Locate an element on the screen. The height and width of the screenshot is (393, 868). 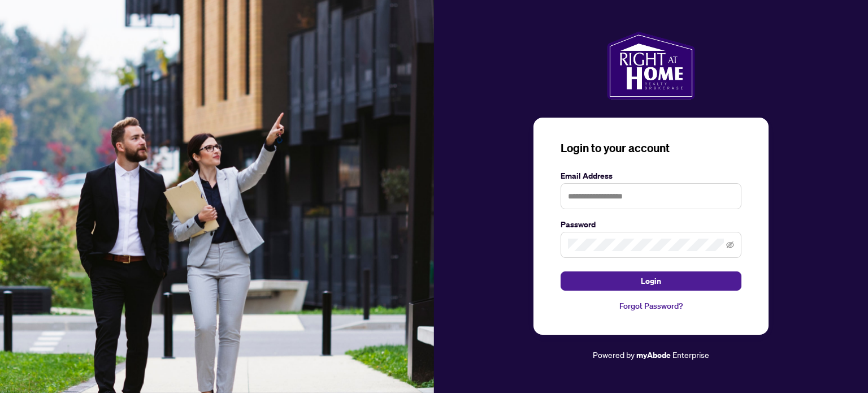
span: Enterprise is located at coordinates (691, 355).